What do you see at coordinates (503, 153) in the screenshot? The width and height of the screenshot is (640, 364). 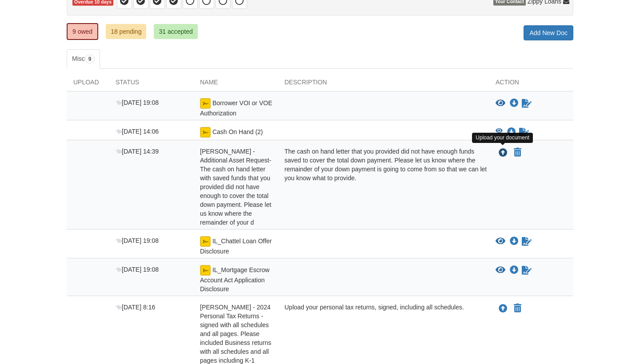 I see `button: Upload Devin Young - Additional Asset Request-The cash on hand letter with saved funds that you p...` at bounding box center [503, 153].